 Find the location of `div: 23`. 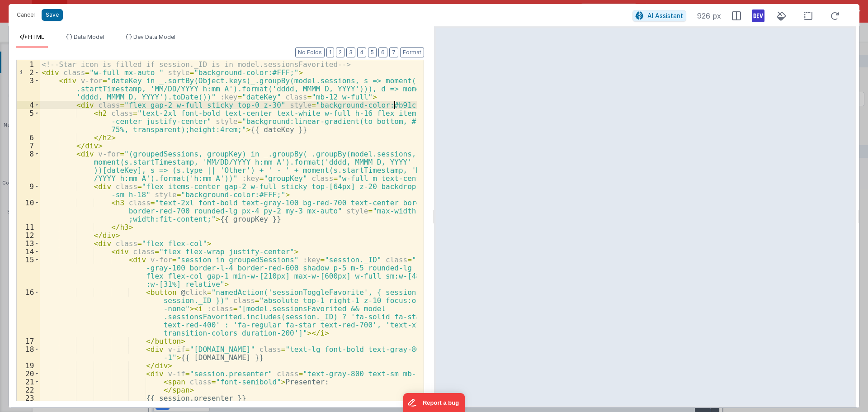

div: 23 is located at coordinates (28, 398).